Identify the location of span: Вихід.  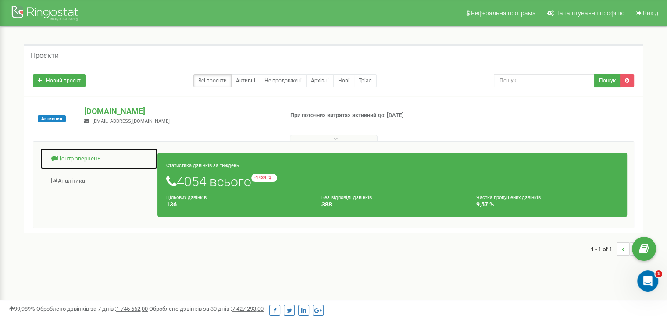
(650, 13).